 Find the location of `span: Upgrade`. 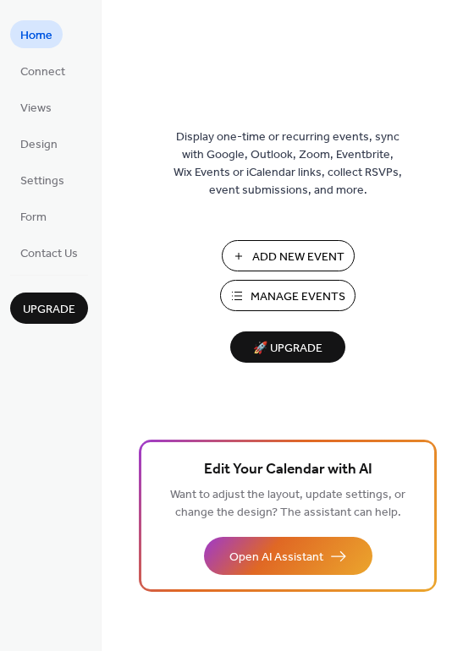

span: Upgrade is located at coordinates (49, 310).